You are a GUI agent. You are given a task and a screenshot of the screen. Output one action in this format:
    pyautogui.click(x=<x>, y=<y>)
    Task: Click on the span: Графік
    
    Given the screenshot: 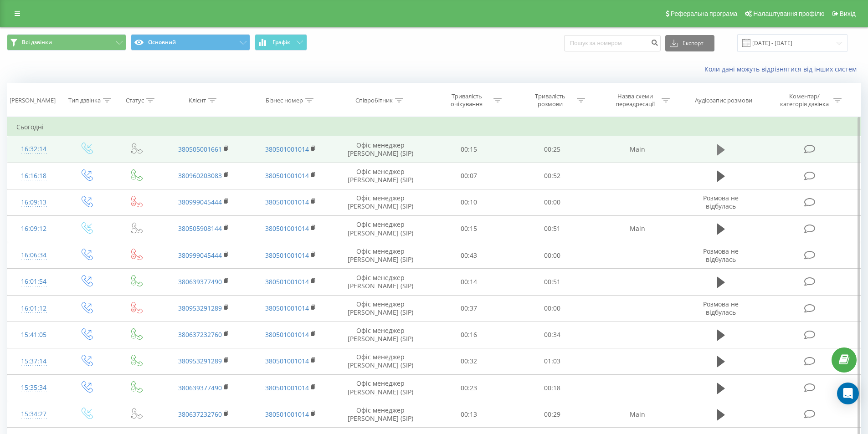 What is the action you would take?
    pyautogui.click(x=281, y=42)
    